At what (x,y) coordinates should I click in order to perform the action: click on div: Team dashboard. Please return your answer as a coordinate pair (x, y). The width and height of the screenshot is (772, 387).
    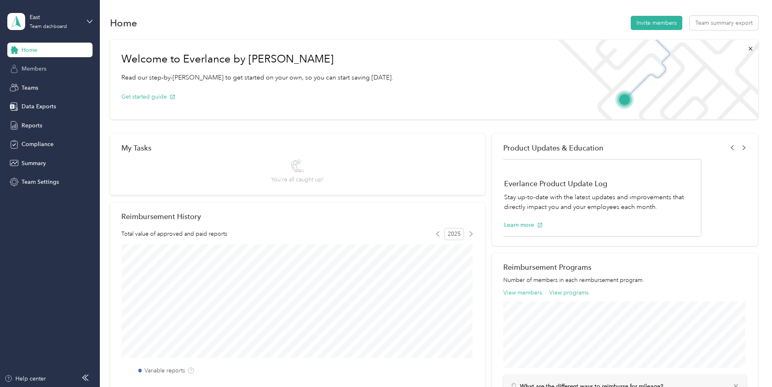
    Looking at the image, I should click on (48, 27).